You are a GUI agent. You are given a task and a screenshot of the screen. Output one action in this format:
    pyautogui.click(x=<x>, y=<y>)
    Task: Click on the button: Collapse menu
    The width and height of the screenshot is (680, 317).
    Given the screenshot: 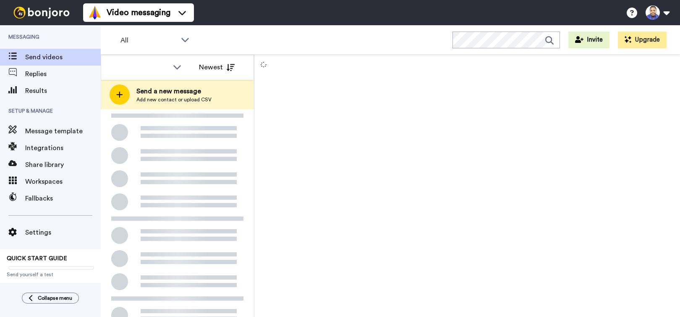 What is the action you would take?
    pyautogui.click(x=50, y=298)
    